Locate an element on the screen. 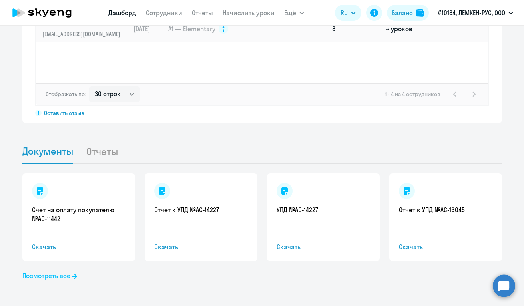  td: ~ уроков is located at coordinates (406, 29).